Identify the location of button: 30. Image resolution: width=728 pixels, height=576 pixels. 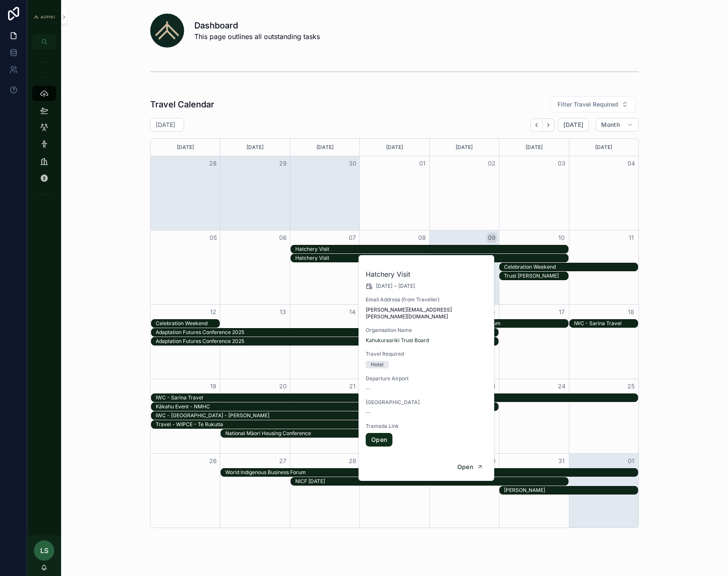
(352, 163).